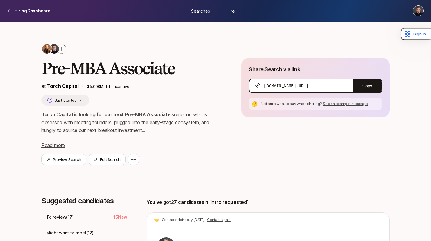  What do you see at coordinates (186, 220) in the screenshot?
I see `span: directly` at bounding box center [186, 220].